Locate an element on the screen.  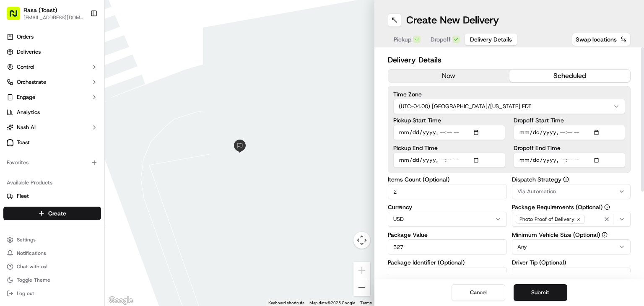
div: Available Products is located at coordinates (52, 183).